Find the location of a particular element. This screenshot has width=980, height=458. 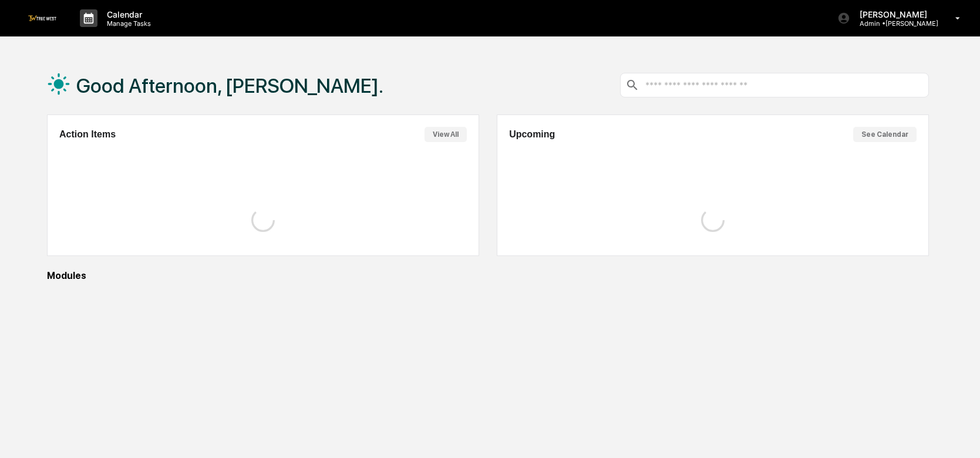

button: View All is located at coordinates (446, 134).